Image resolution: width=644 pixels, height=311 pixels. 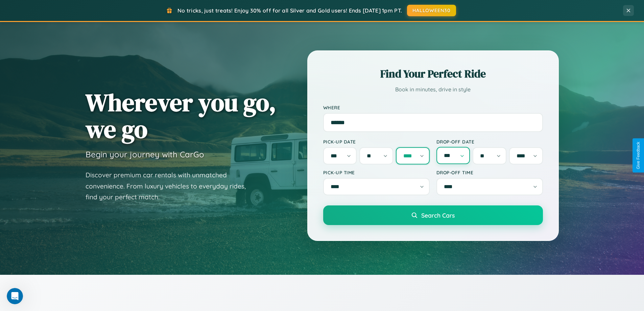 I want to click on button: HALLOWEEN30, so click(x=431, y=11).